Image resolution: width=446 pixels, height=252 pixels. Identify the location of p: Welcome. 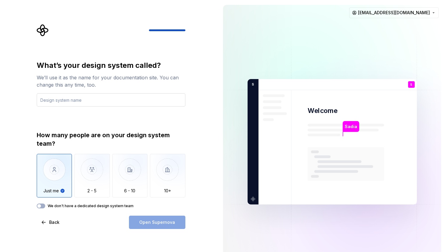
(322, 111).